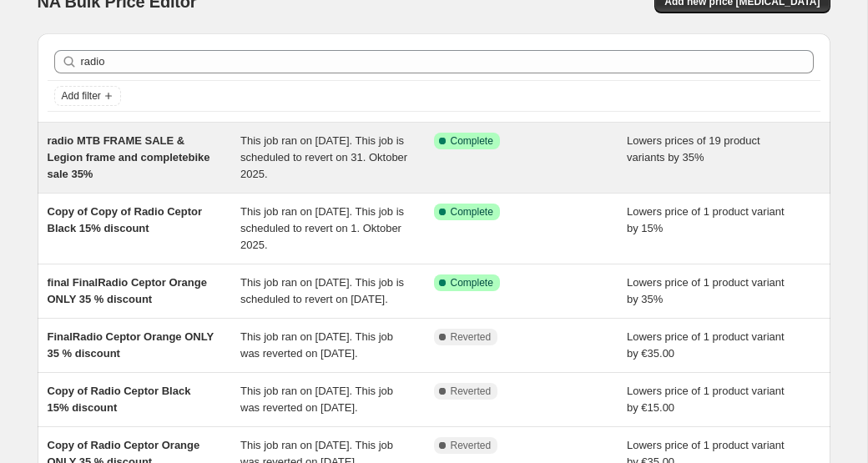 Image resolution: width=868 pixels, height=463 pixels. Describe the element at coordinates (131, 345) in the screenshot. I see `span: FinalRadio Ceptor Orange ONLY 35 % discount` at that location.